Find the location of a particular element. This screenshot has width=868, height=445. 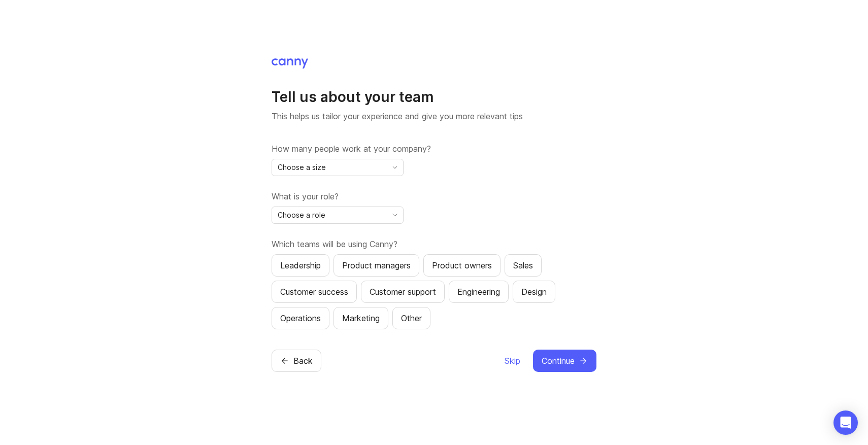

div: Engineering is located at coordinates (478, 292).